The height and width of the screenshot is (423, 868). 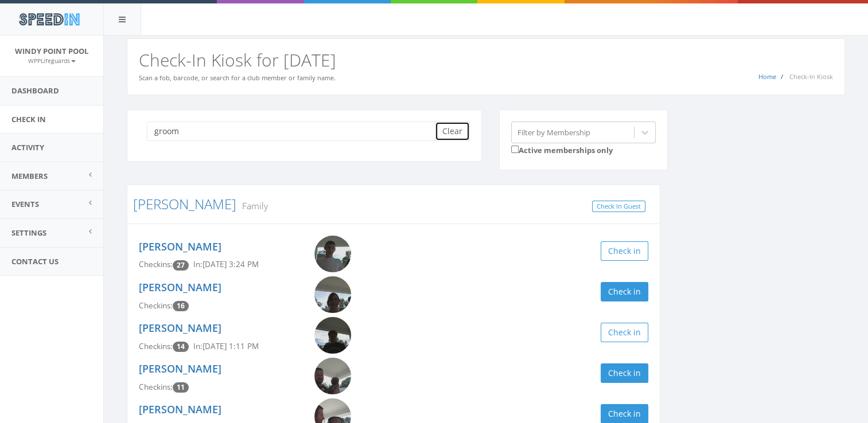 What do you see at coordinates (237, 77) in the screenshot?
I see `small: Scan a fob, barcode, or search for a club member or family name.` at bounding box center [237, 77].